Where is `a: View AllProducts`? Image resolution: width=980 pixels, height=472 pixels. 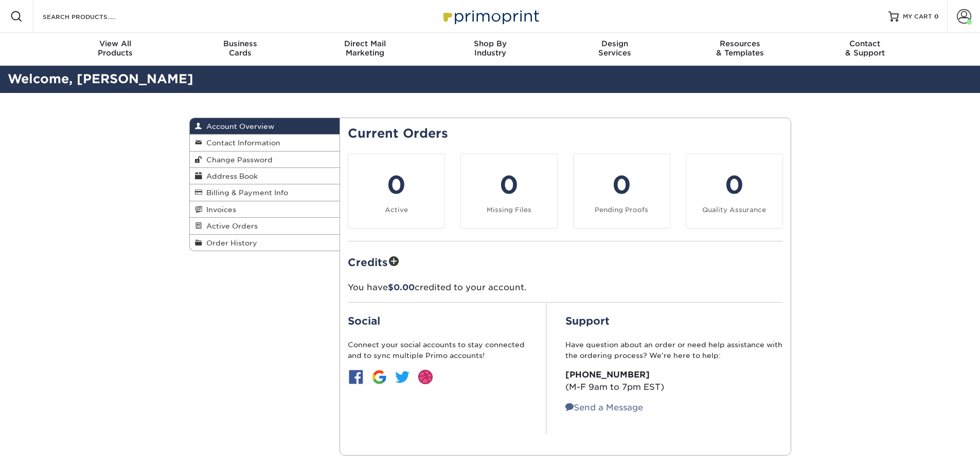 a: View AllProducts is located at coordinates (115, 50).